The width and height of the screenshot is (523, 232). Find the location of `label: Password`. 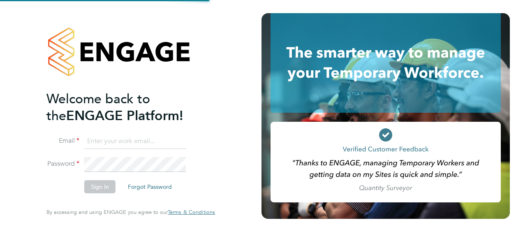

label: Password is located at coordinates (63, 164).